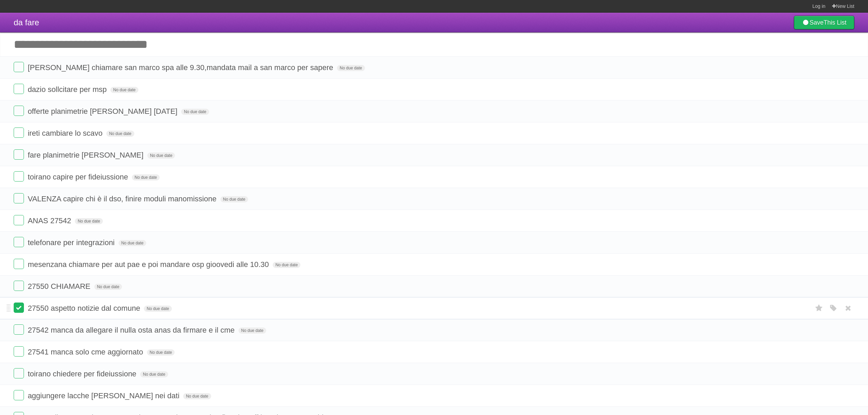 This screenshot has width=868, height=415. Describe the element at coordinates (819, 307) in the screenshot. I see `label: Star task` at that location.